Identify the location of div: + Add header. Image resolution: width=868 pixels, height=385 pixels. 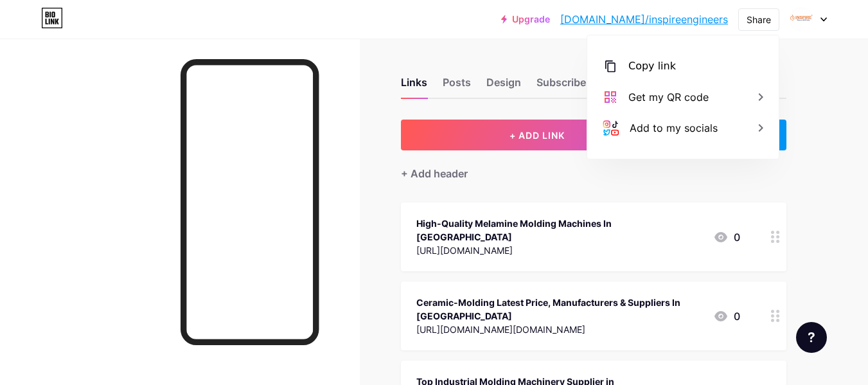
(435, 174).